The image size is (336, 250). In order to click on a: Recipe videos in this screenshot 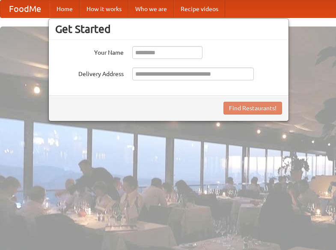, I will do `click(199, 9)`.